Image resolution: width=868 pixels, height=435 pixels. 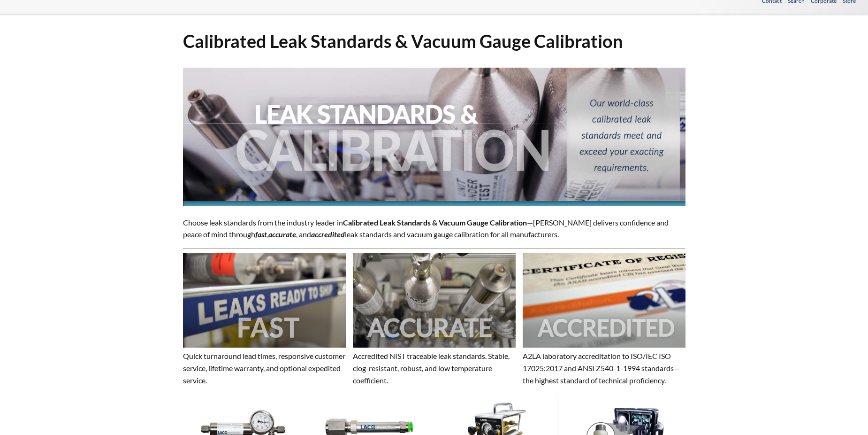 I want to click on em: accredited, so click(x=328, y=234).